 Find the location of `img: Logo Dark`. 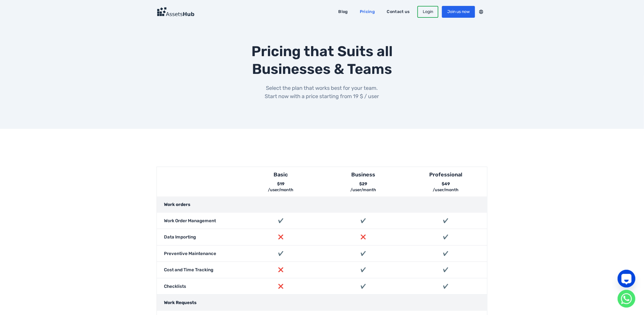

img: Logo Dark is located at coordinates (175, 12).